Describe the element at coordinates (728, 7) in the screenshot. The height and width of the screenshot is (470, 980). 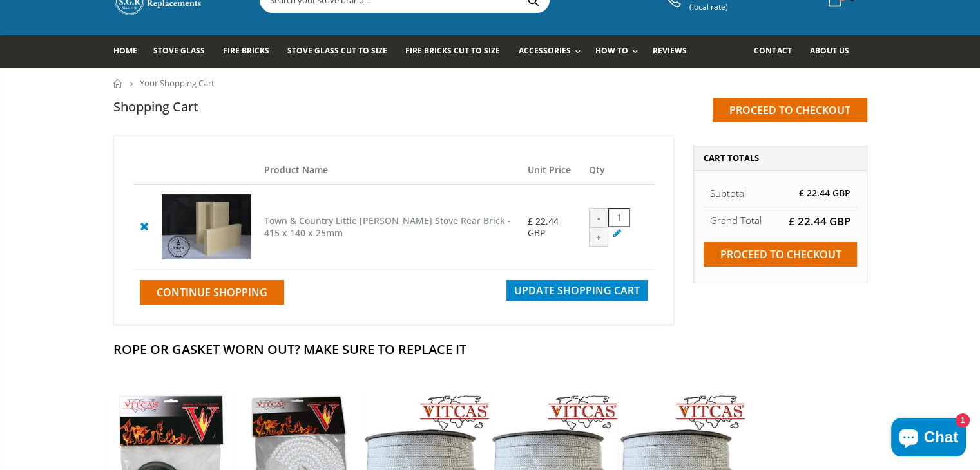
I see `span: (local rate)` at that location.